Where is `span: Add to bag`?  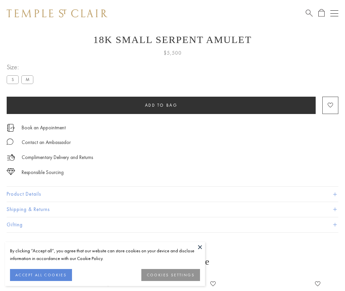 span: Add to bag is located at coordinates (162, 105).